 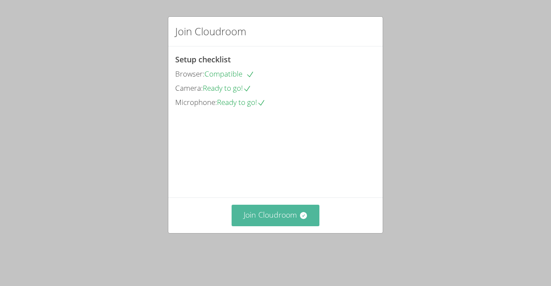 What do you see at coordinates (196, 102) in the screenshot?
I see `span: Microphone:` at bounding box center [196, 102].